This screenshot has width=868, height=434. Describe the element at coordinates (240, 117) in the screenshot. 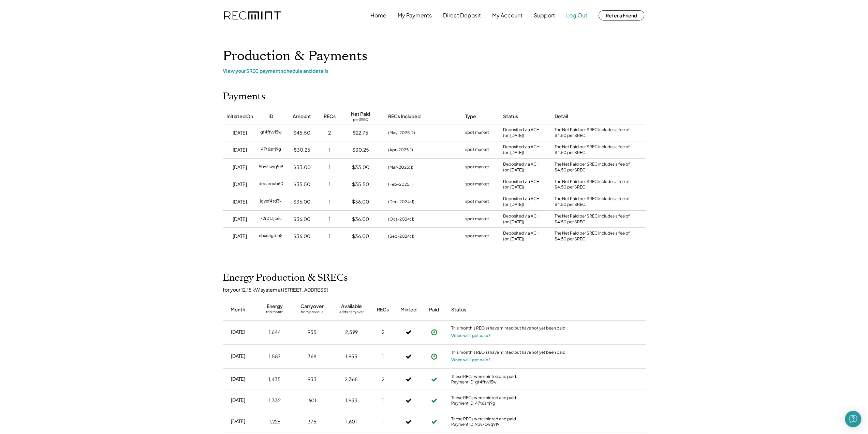

I see `div: Initiated On` at that location.